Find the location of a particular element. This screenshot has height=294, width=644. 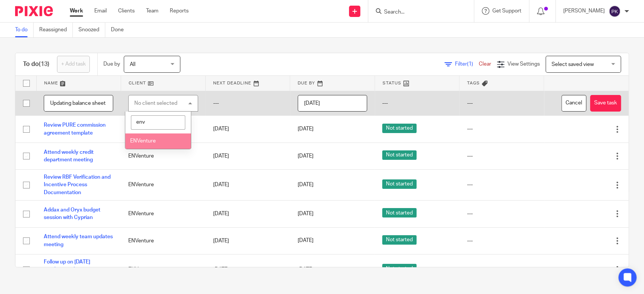

input: Task name is located at coordinates (78, 104).